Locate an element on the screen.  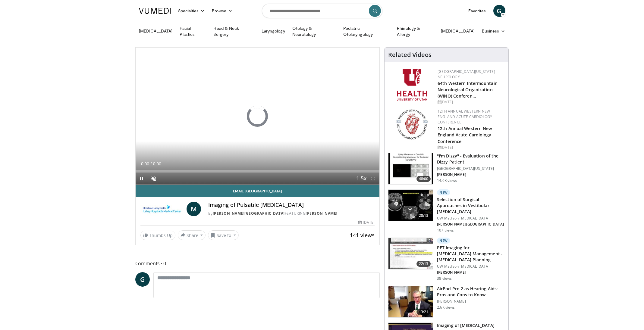
div: Progress Bar is located at coordinates (258, 171).